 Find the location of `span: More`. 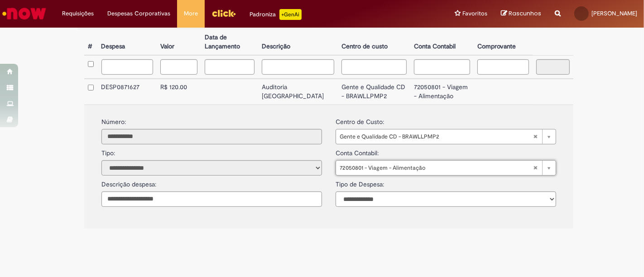

span: More is located at coordinates (191, 13).